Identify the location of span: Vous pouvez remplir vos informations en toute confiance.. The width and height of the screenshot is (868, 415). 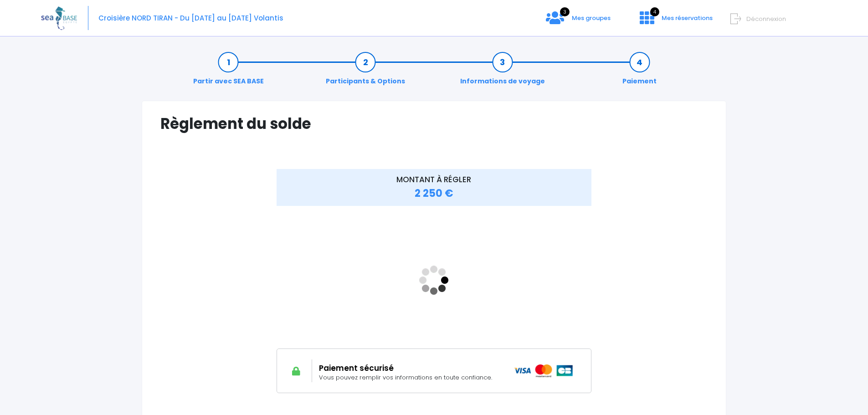
(405, 377).